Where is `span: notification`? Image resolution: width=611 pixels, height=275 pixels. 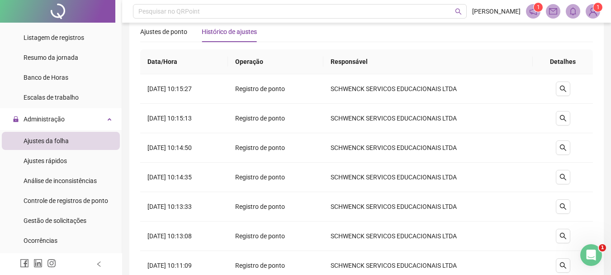 span: notification is located at coordinates (533, 11).